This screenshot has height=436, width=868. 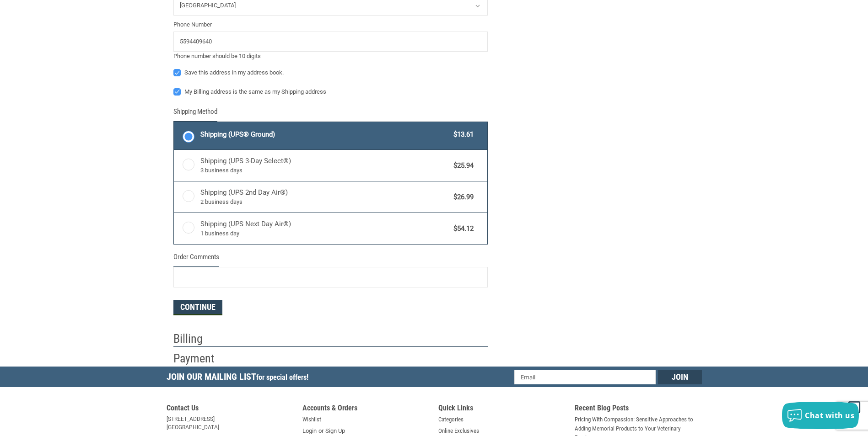 What do you see at coordinates (321, 431) in the screenshot?
I see `span: or` at bounding box center [321, 431].